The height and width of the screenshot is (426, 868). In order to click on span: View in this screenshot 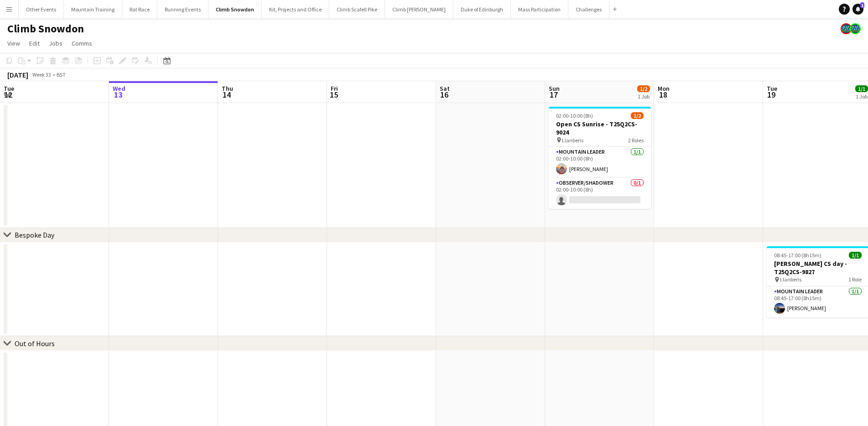, I will do `click(14, 43)`.